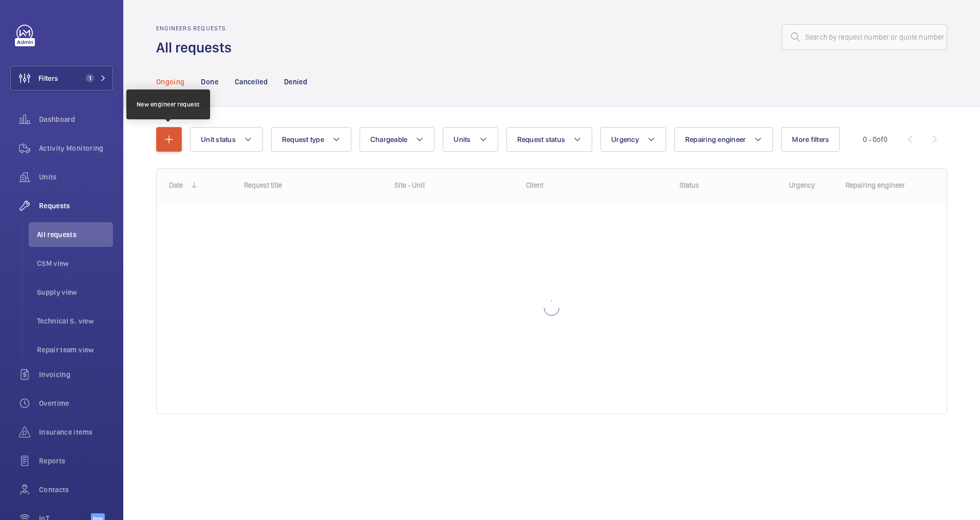  I want to click on span: Filters, so click(48, 78).